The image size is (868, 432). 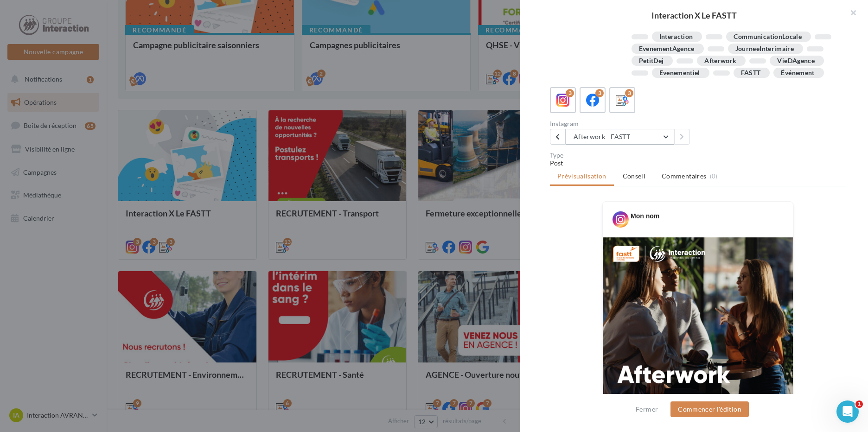 What do you see at coordinates (645, 216) in the screenshot?
I see `div: Mon nom` at bounding box center [645, 216].